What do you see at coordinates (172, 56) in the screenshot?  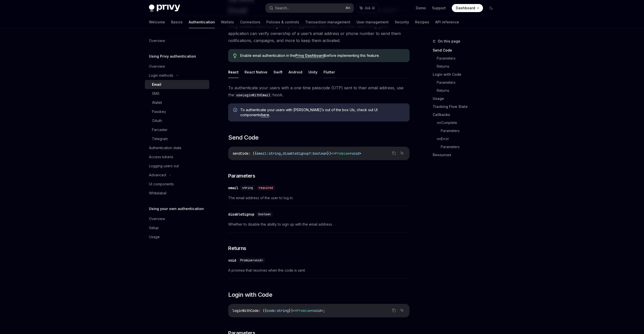 I see `h5: Using Privy authentication` at bounding box center [172, 56].